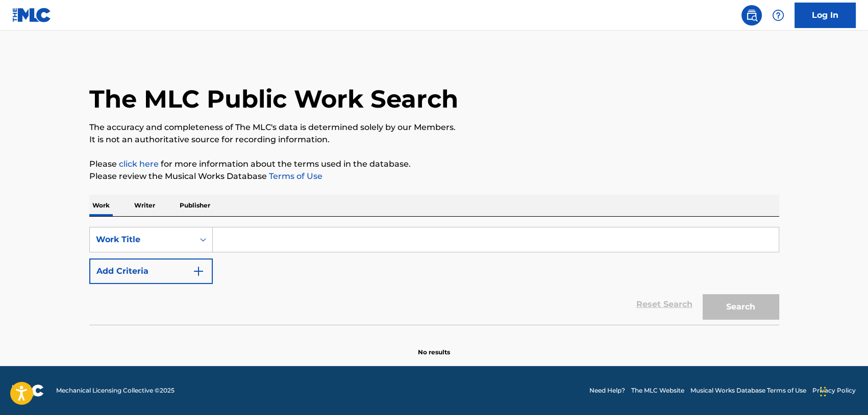  I want to click on img: help, so click(778, 15).